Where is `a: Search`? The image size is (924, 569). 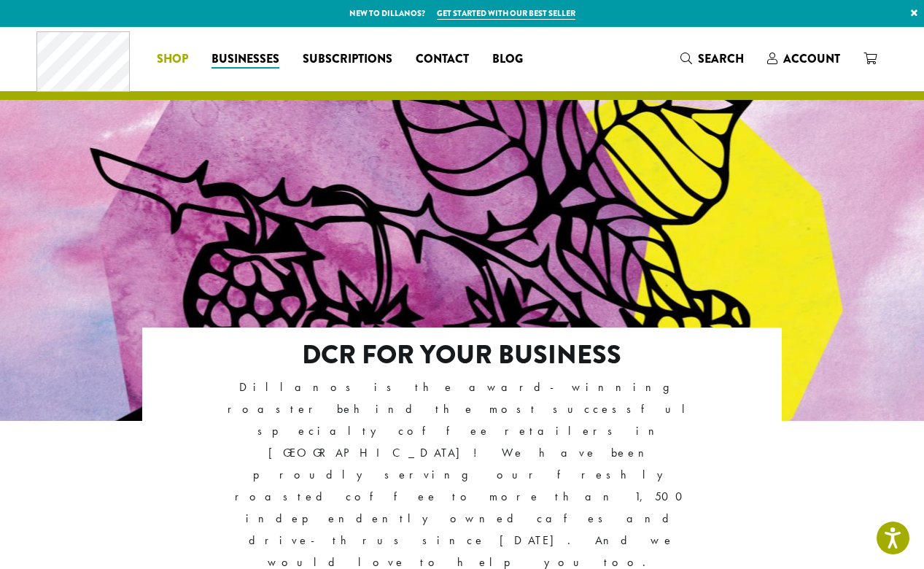 a: Search is located at coordinates (712, 58).